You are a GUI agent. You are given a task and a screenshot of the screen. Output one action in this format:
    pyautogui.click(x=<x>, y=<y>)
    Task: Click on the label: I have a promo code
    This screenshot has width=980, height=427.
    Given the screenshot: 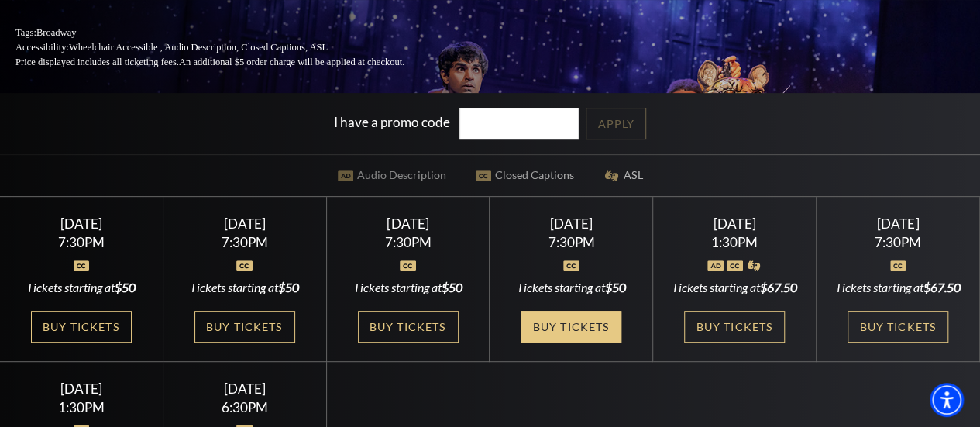 What is the action you would take?
    pyautogui.click(x=392, y=122)
    